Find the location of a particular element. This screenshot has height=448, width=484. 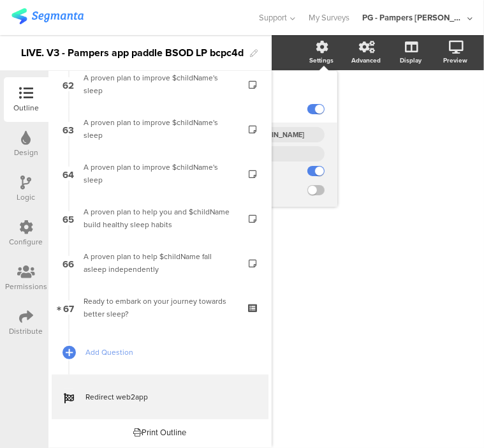

img: segmanta logo is located at coordinates (47, 16).